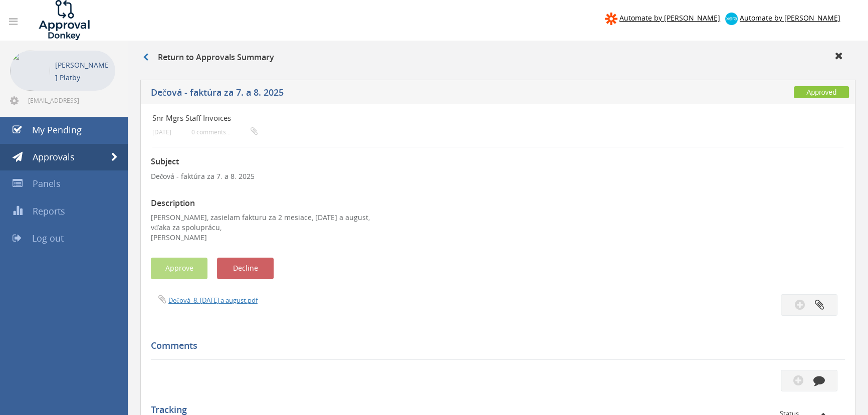  Describe the element at coordinates (224, 132) in the screenshot. I see `small: 0 comments...` at that location.